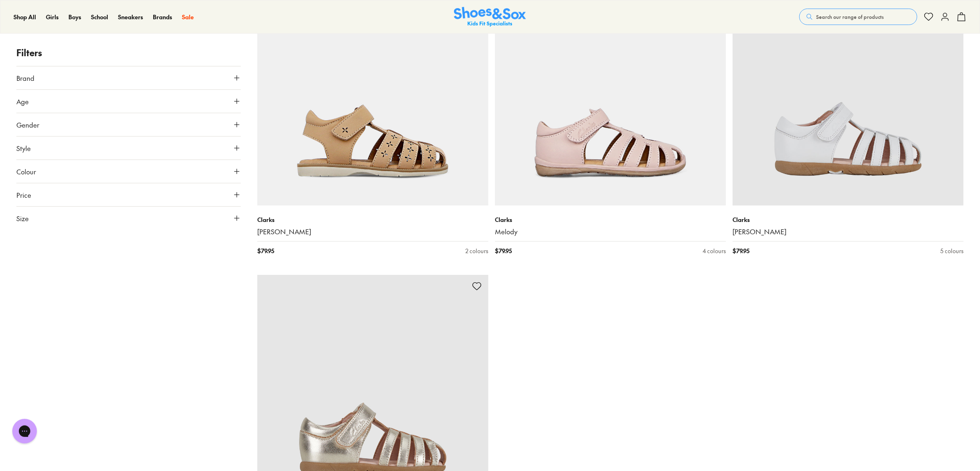 Image resolution: width=980 pixels, height=471 pixels. Describe the element at coordinates (477, 251) in the screenshot. I see `div: 2 colours` at that location.